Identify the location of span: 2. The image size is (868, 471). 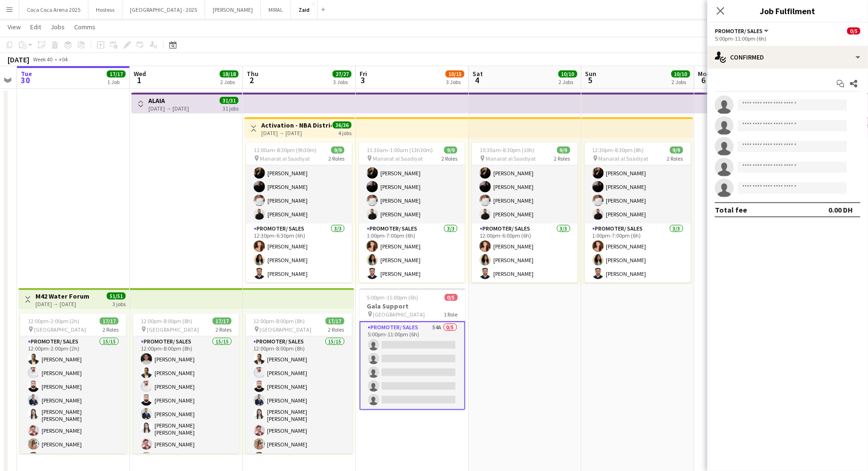
(252, 80).